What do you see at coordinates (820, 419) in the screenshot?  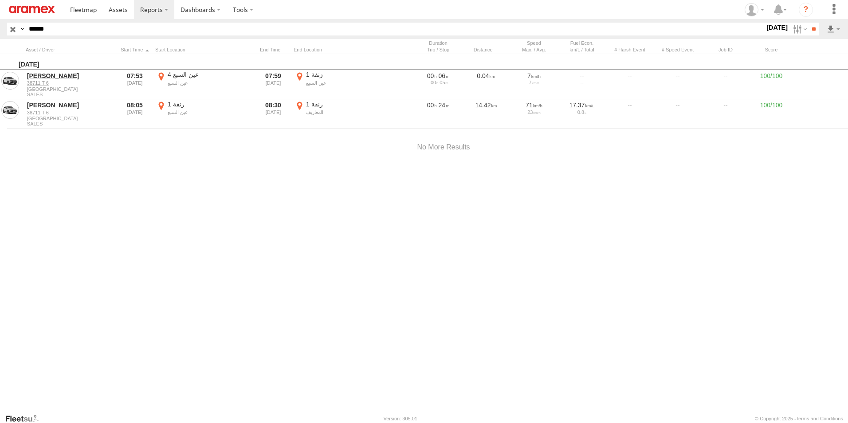 I see `a: Terms and Conditions` at bounding box center [820, 419].